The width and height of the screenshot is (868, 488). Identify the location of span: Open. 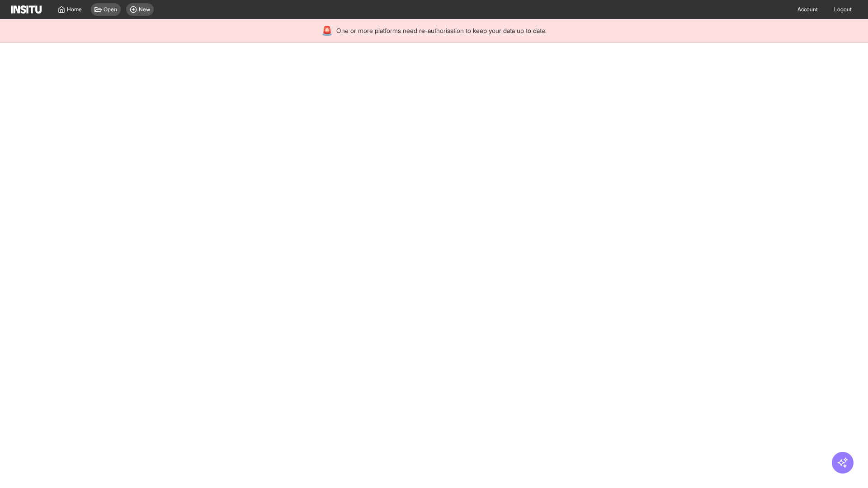
(110, 10).